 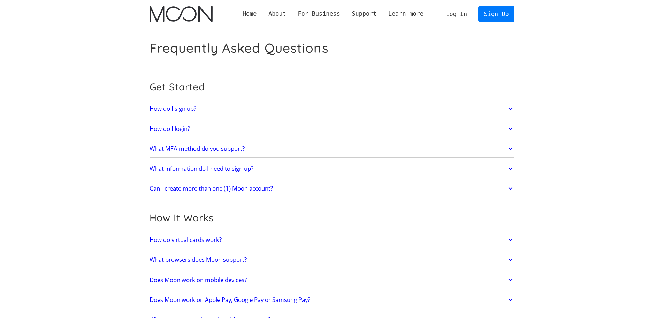 What do you see at coordinates (332, 259) in the screenshot?
I see `a: What browsers does Moon support?` at bounding box center [332, 259].